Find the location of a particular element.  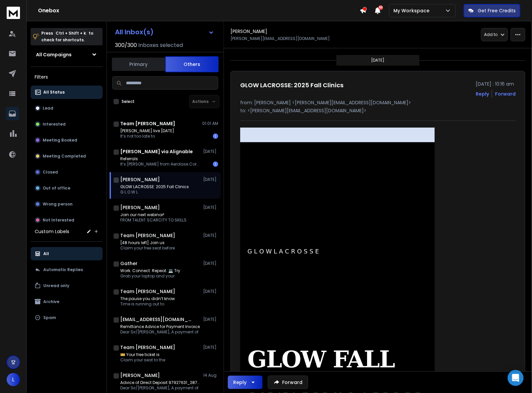

p: Archive is located at coordinates (52, 302).